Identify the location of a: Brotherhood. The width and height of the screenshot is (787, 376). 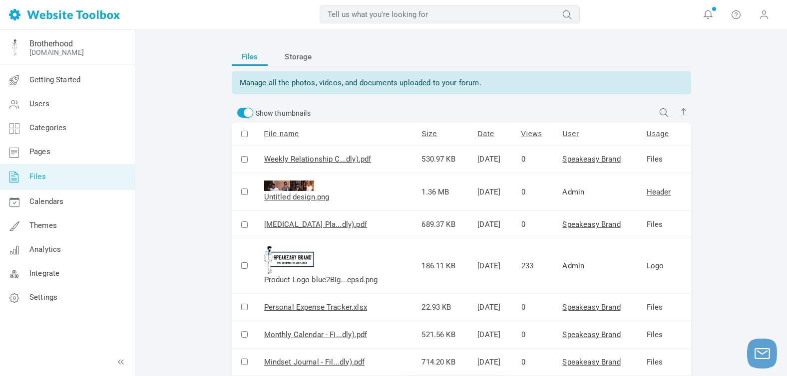
(51, 43).